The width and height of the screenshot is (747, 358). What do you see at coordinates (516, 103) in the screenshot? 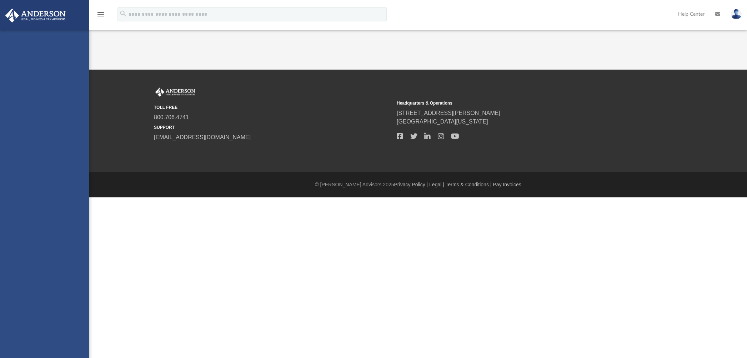
I see `small: Headquarters & Operations` at bounding box center [516, 103].